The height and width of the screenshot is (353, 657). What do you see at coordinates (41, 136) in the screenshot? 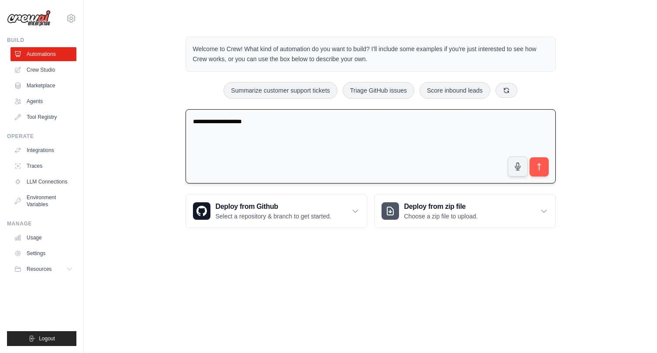
I see `div: Operate` at bounding box center [41, 136].